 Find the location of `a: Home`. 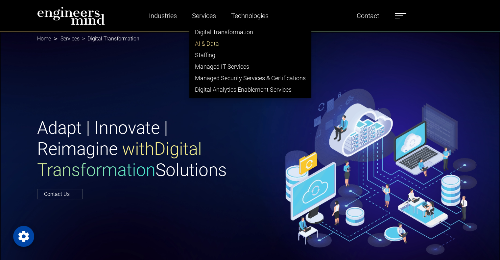

a: Home is located at coordinates (44, 38).